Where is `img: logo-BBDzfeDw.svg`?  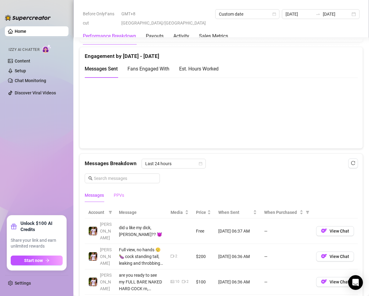
img: logo-BBDzfeDw.svg is located at coordinates (28, 18).